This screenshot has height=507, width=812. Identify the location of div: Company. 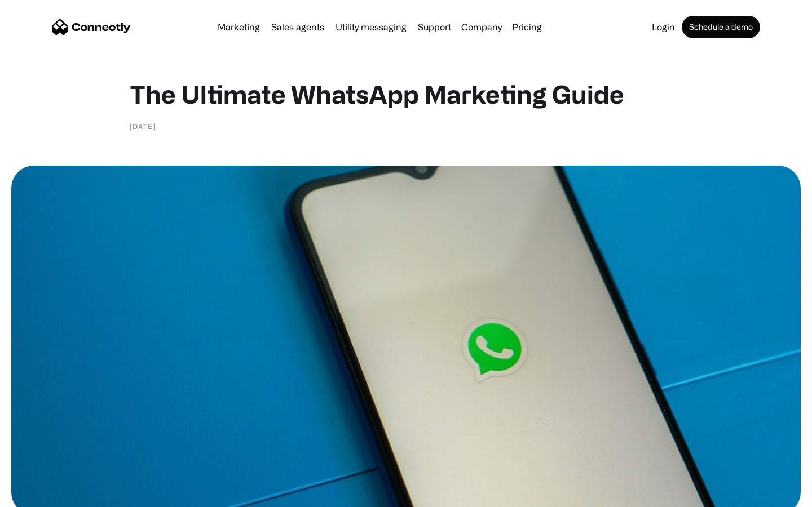
(482, 27).